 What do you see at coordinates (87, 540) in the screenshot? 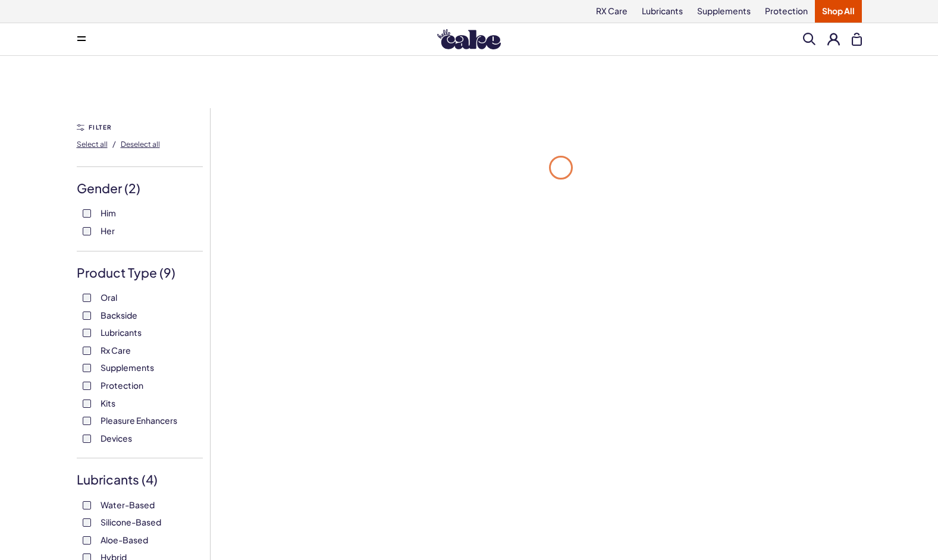
I see `input: Aloe-Based` at bounding box center [87, 540].